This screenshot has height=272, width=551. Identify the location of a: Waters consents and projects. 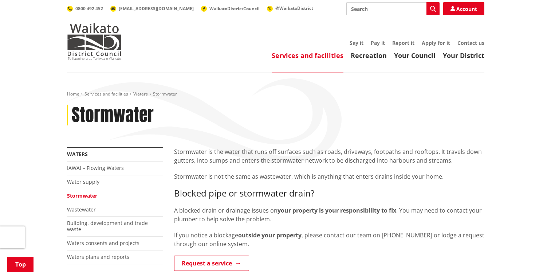
(103, 243).